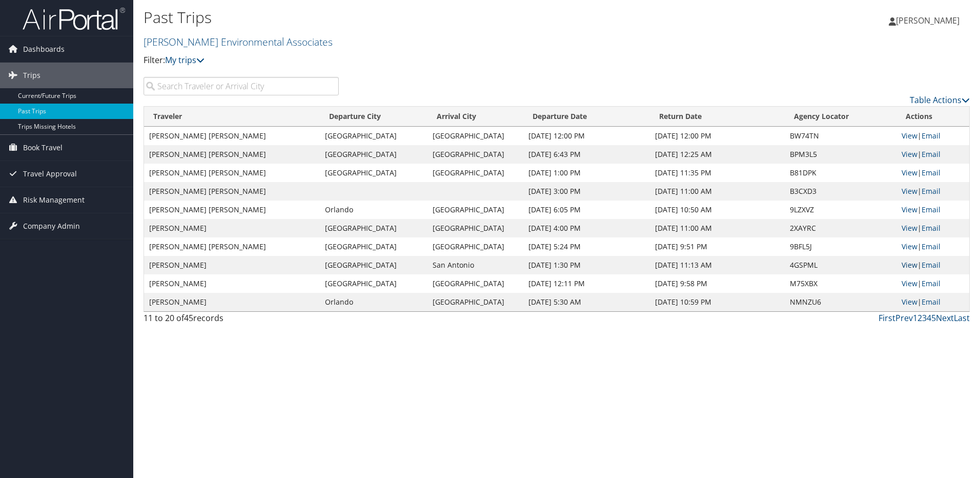  What do you see at coordinates (840, 116) in the screenshot?
I see `th: Agency Locator: activate to sort column ascending` at bounding box center [840, 116].